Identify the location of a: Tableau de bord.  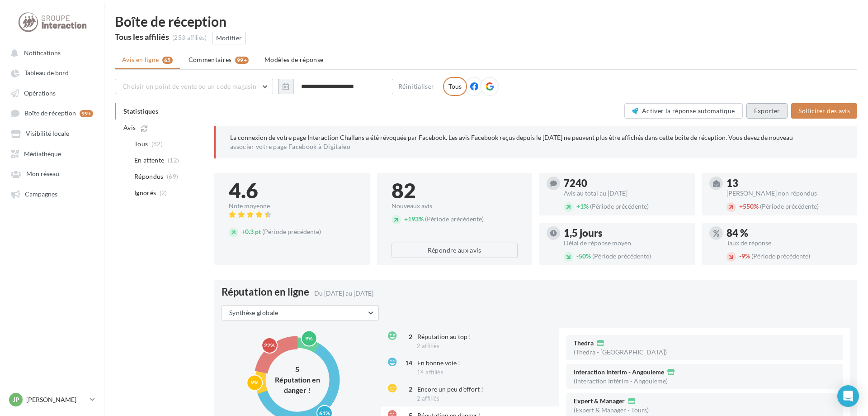
(52, 72).